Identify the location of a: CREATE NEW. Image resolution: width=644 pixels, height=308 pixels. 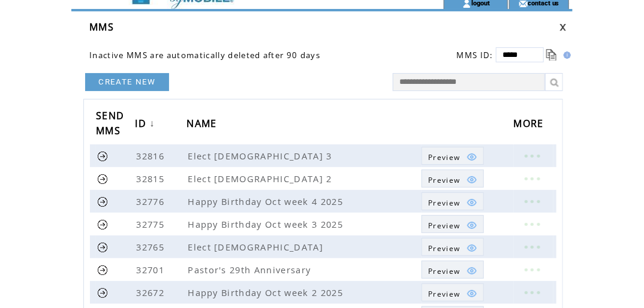
(127, 82).